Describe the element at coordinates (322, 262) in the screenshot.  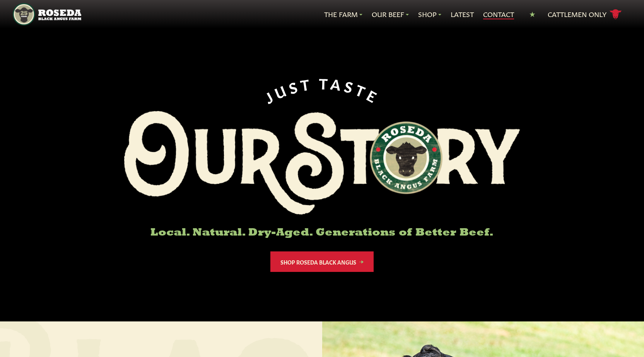
I see `a: Shop Roseda Black Angus` at that location.